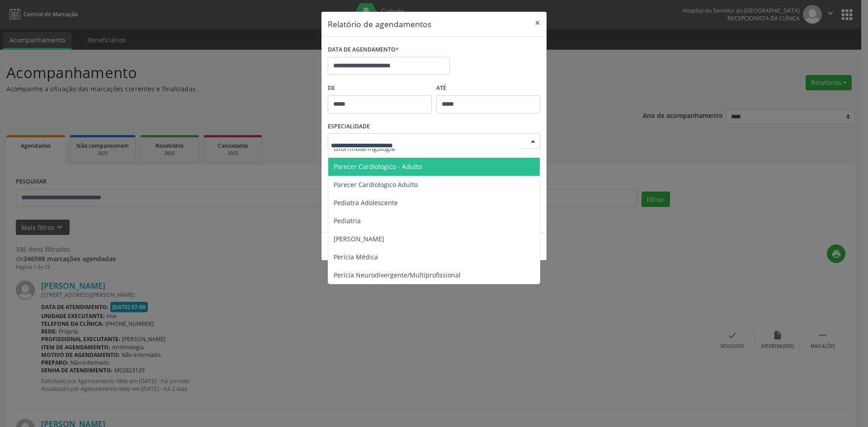  I want to click on button: Close, so click(537, 23).